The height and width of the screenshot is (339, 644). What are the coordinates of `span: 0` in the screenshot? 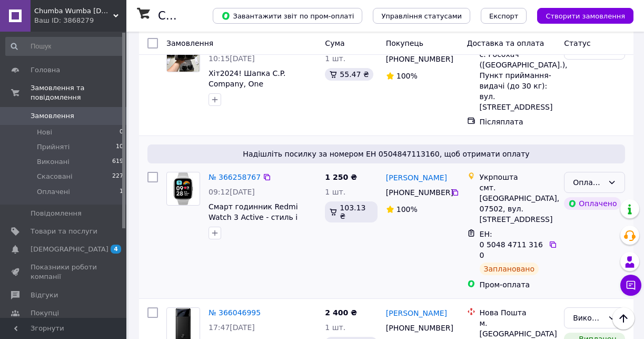 It's located at (121, 132).